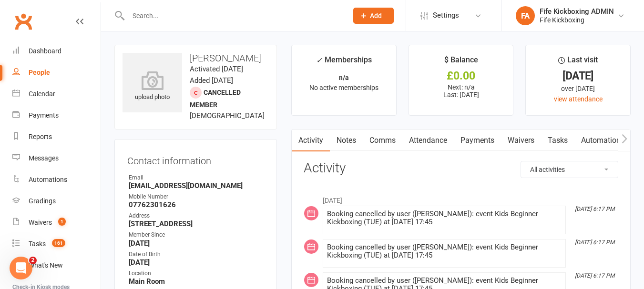 The image size is (644, 289). I want to click on div: FA, so click(525, 16).